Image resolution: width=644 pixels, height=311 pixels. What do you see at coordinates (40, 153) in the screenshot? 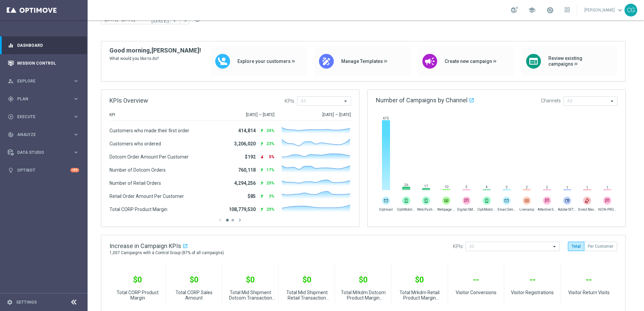
I see `div: Data Studio` at bounding box center [40, 153].